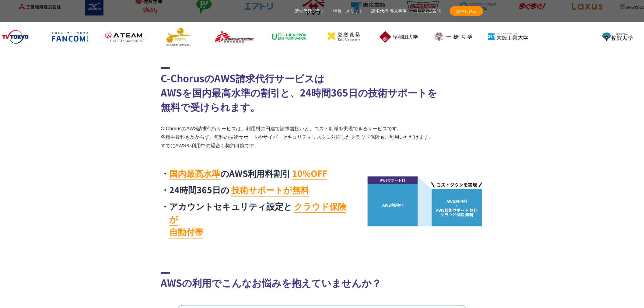 Image resolution: width=644 pixels, height=308 pixels. Describe the element at coordinates (562, 37) in the screenshot. I see `img: 香川大学` at that location.